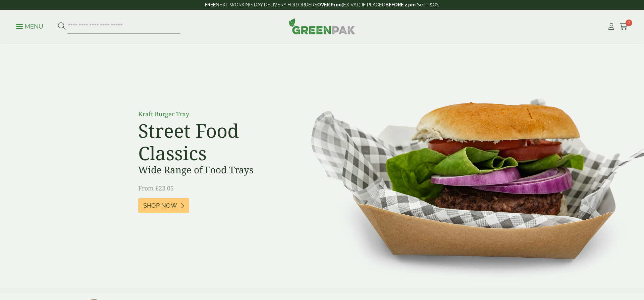 The image size is (644, 300). I want to click on a: Menu, so click(30, 26).